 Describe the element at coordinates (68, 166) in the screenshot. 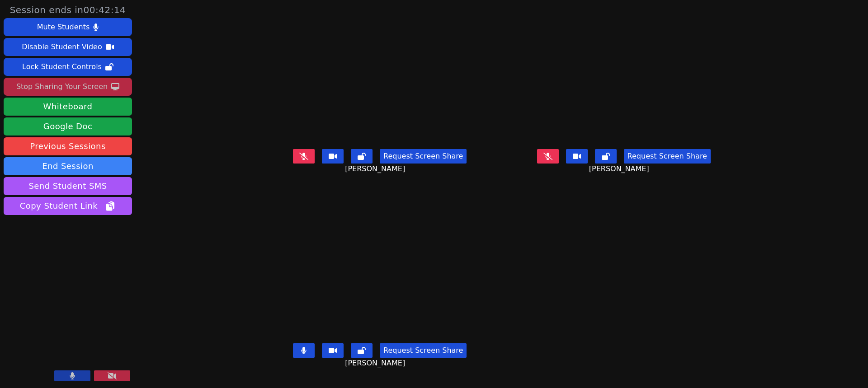

I see `button: End Session` at that location.